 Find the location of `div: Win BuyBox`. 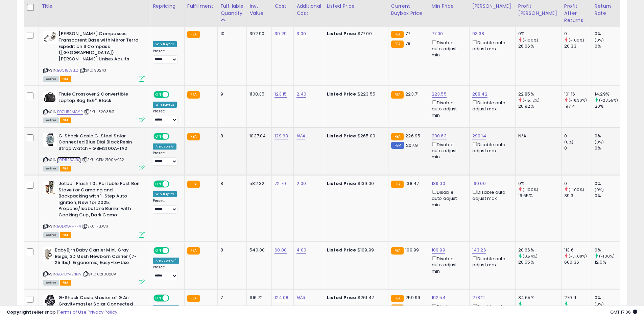

div: Win BuyBox is located at coordinates (165, 105).